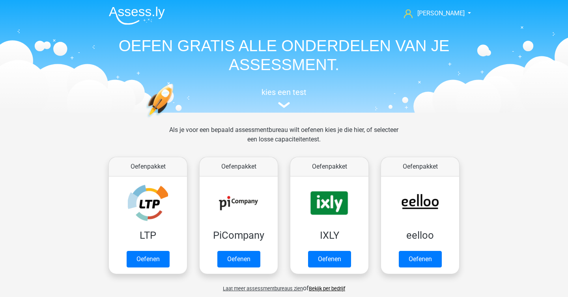  I want to click on a: kies een test, so click(284, 98).